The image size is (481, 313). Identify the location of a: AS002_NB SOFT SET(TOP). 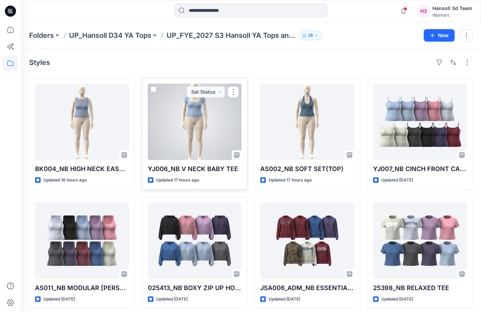
(307, 122).